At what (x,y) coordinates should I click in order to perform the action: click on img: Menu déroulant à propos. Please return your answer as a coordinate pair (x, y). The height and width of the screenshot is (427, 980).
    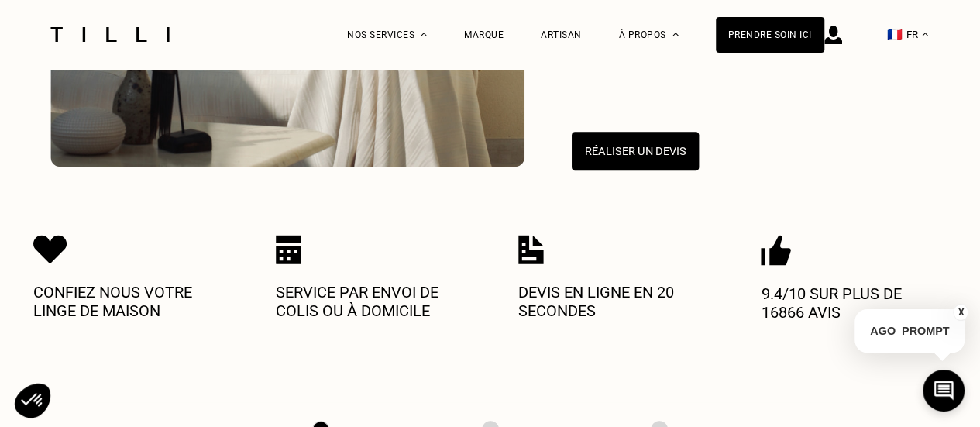
    Looking at the image, I should click on (675, 34).